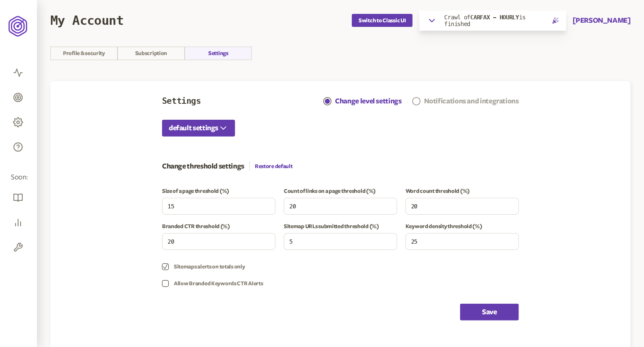 The height and width of the screenshot is (347, 644). I want to click on button: default settings, so click(198, 128).